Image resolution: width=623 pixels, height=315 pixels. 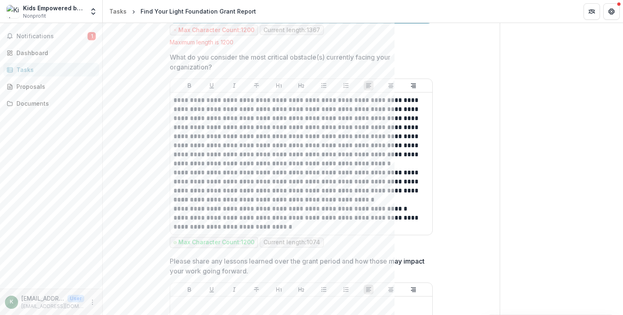 What do you see at coordinates (12, 302) in the screenshot?
I see `div: kscott@keysmusic.org` at bounding box center [12, 302].